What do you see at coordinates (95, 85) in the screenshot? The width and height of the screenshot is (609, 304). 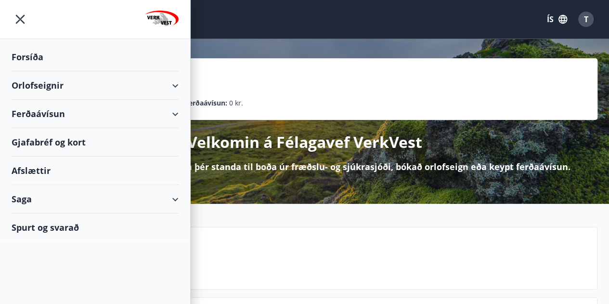 I see `div: Orlofseignir` at bounding box center [95, 85].